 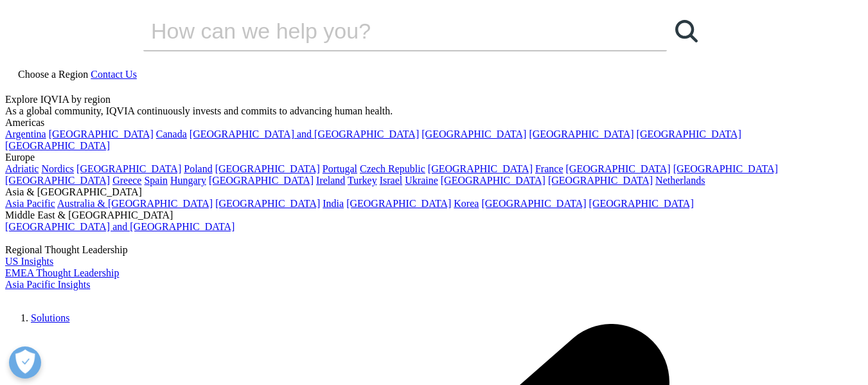 I want to click on span: Choose a Region, so click(x=53, y=74).